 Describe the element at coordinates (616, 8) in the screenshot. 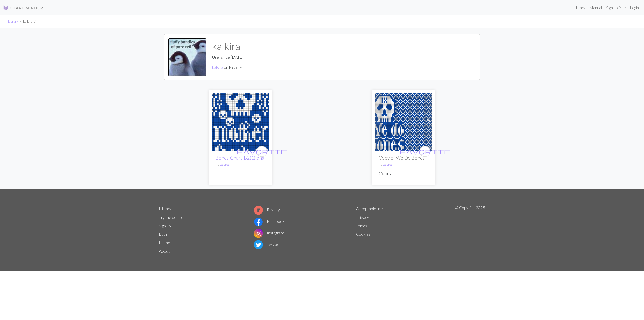

I see `a: Sign up free` at that location.